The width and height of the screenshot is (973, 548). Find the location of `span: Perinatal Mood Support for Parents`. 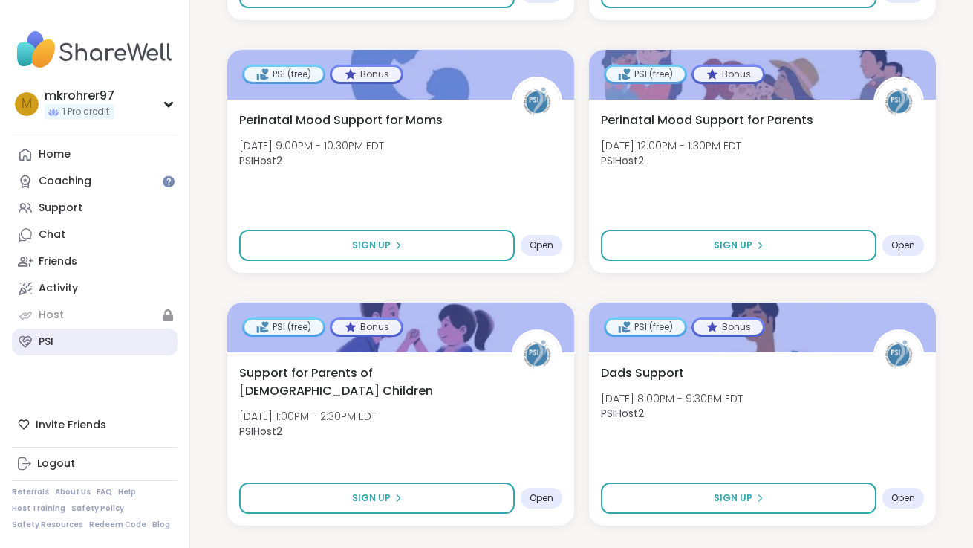

span: Perinatal Mood Support for Parents is located at coordinates (707, 120).